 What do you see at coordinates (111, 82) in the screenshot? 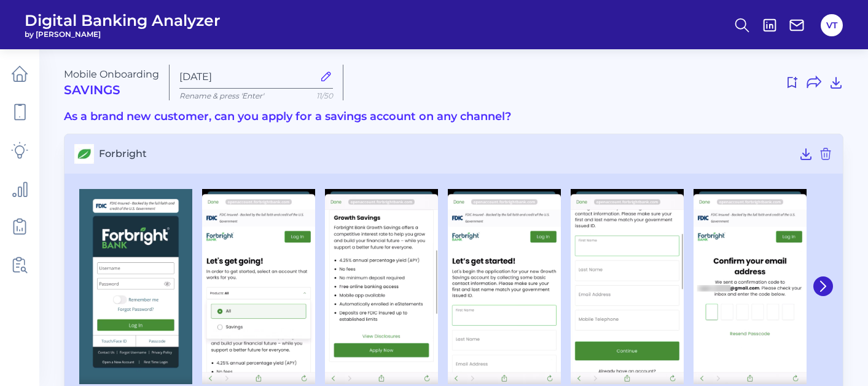
I see `div: Mobile Onboarding` at bounding box center [111, 82].